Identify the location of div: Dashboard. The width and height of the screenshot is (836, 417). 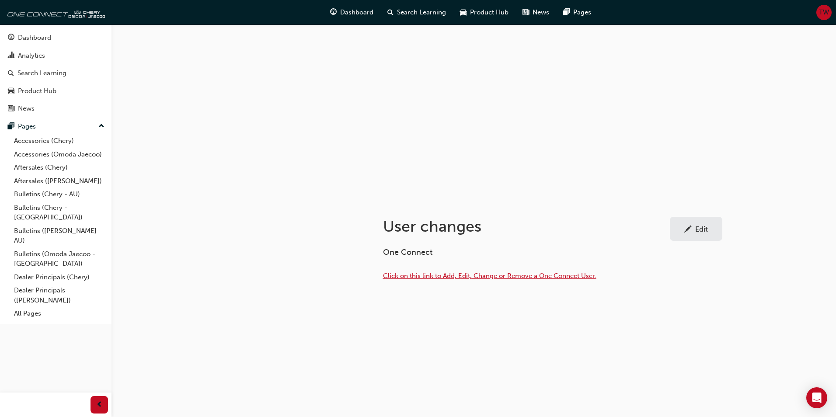
(35, 38).